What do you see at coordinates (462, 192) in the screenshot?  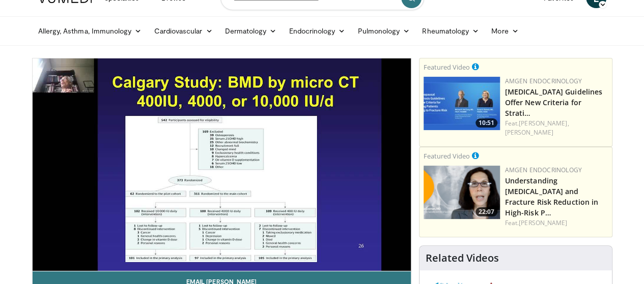 I see `a: 22:07` at bounding box center [462, 192].